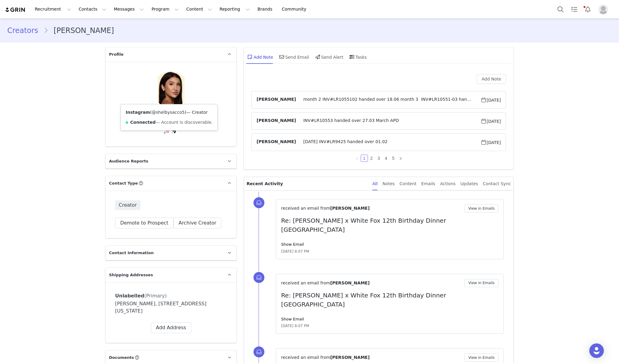 This screenshot has width=619, height=364. I want to click on button: Program, so click(165, 9).